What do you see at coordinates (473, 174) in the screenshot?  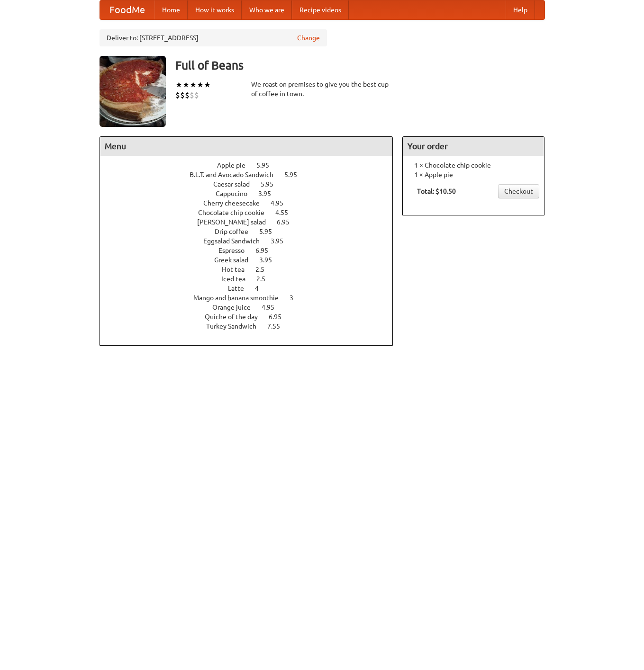 I see `li: 1 × Apple pie` at bounding box center [473, 174].